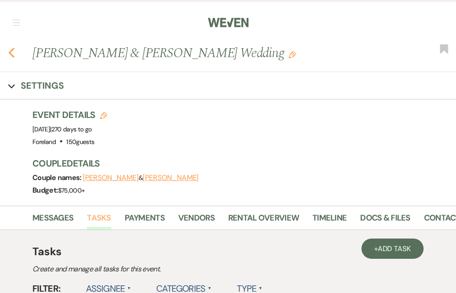 The height and width of the screenshot is (293, 456). I want to click on a: Messages, so click(53, 221).